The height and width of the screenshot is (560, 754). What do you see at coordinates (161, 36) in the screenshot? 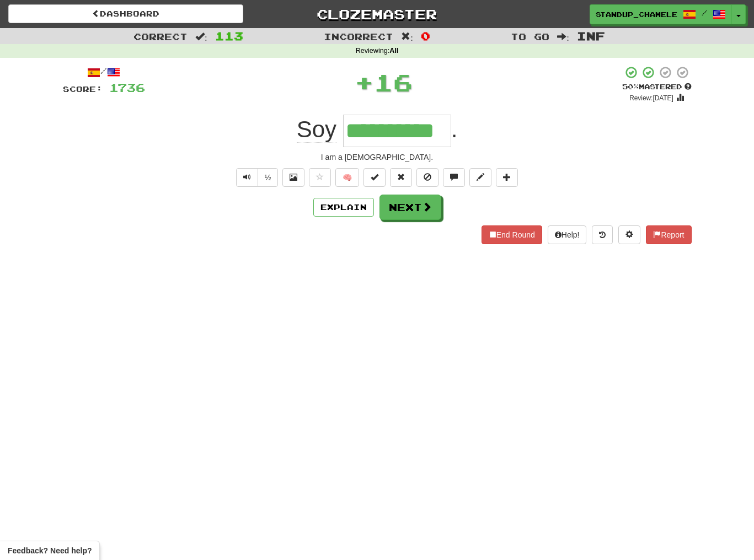
I see `span: Correct` at bounding box center [161, 36].